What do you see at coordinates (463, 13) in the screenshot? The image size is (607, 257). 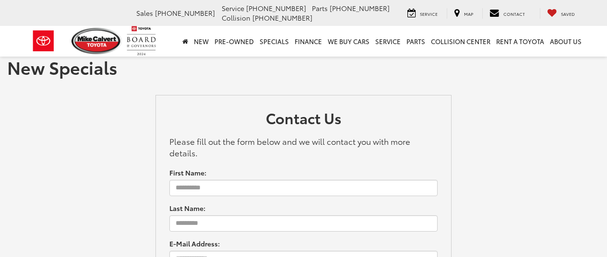 I see `a: Map` at bounding box center [463, 13].